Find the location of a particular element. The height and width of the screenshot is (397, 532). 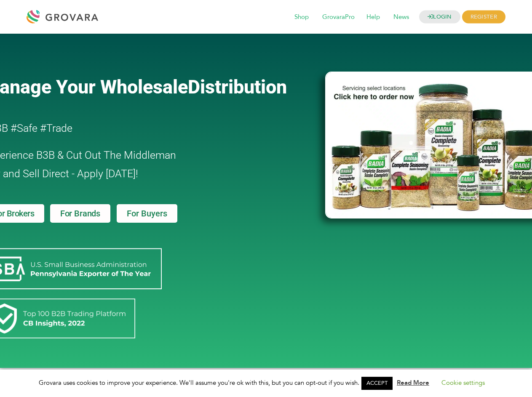

span: Help is located at coordinates (373, 17).